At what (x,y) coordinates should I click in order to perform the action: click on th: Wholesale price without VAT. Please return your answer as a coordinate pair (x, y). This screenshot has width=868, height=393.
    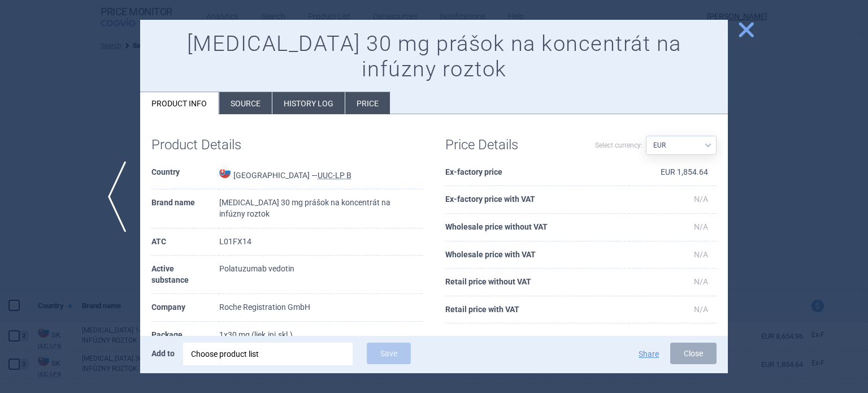
    Looking at the image, I should click on (537, 228).